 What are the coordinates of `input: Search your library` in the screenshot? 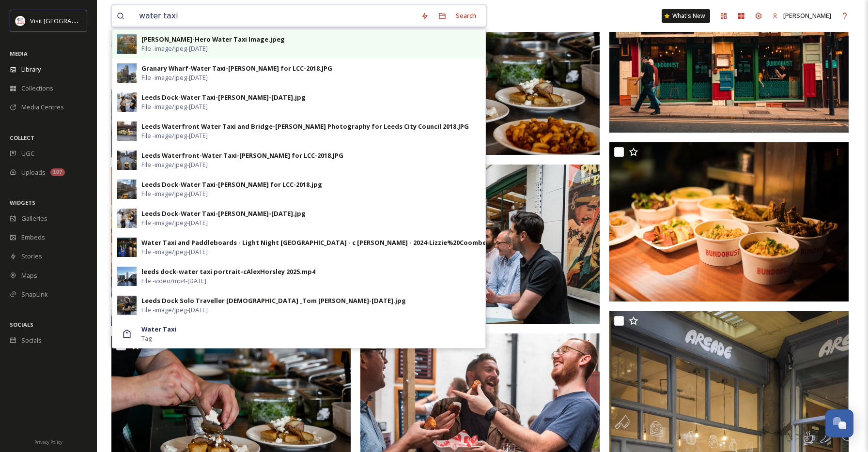 It's located at (275, 16).